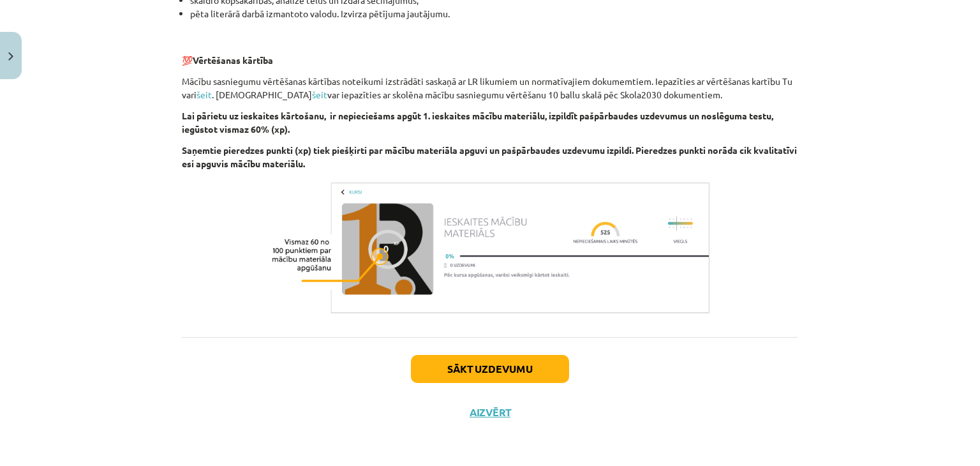 The image size is (980, 466). I want to click on button: Sākt uzdevumu, so click(490, 369).